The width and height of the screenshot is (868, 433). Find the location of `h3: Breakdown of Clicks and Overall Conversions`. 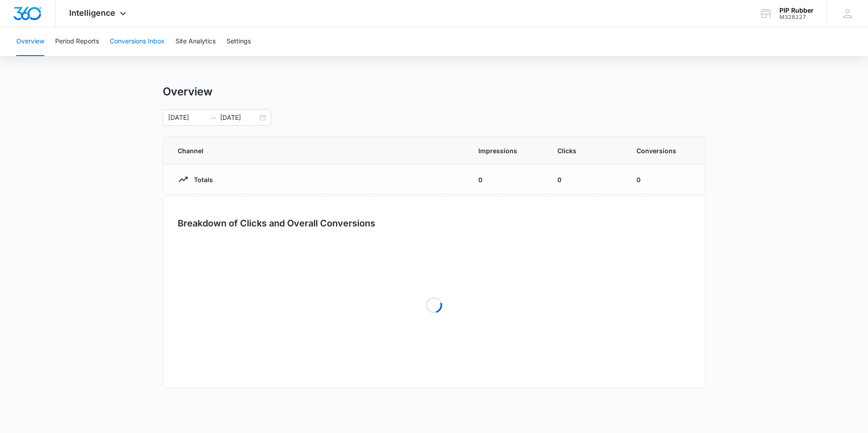

h3: Breakdown of Clicks and Overall Conversions is located at coordinates (276, 223).